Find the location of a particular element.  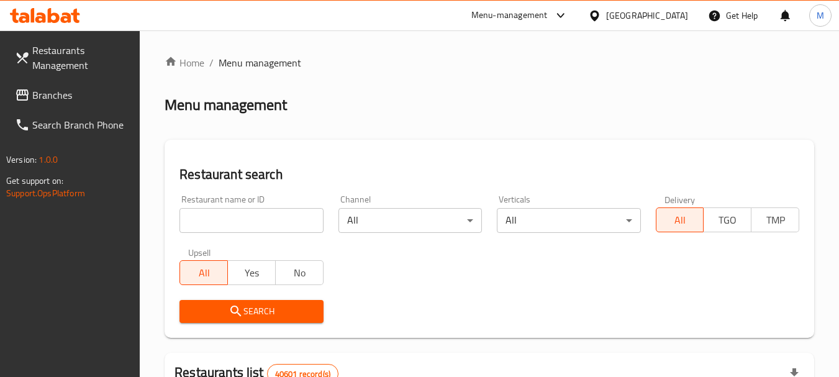

button: TGO is located at coordinates (727, 220).